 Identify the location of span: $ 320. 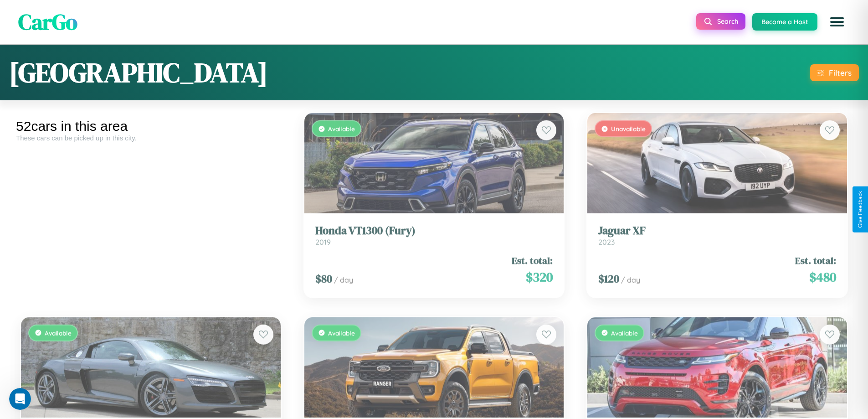
(539, 274).